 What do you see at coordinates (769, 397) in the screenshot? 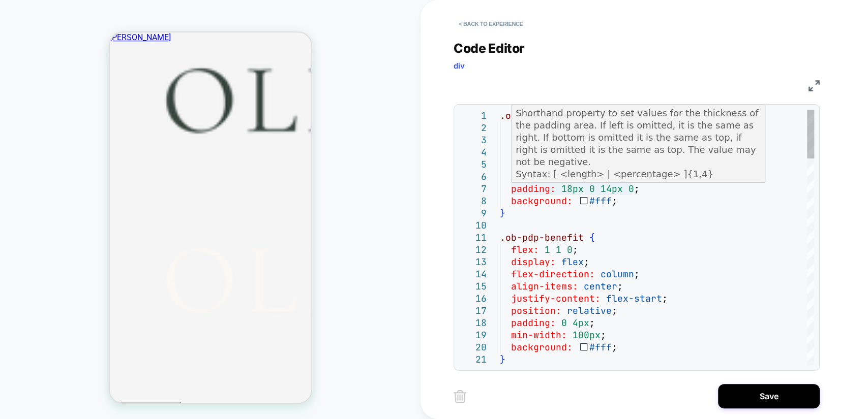
I see `button: Save` at bounding box center [769, 397].